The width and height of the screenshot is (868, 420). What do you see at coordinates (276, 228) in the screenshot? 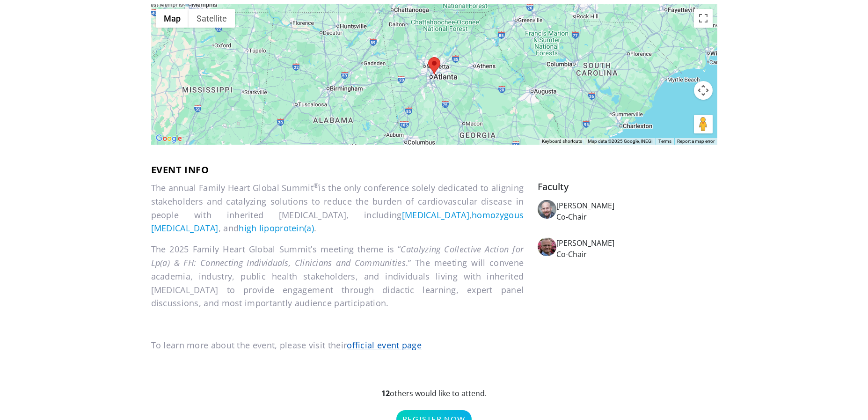
I see `a: high lipoprotein(a)` at bounding box center [276, 228].